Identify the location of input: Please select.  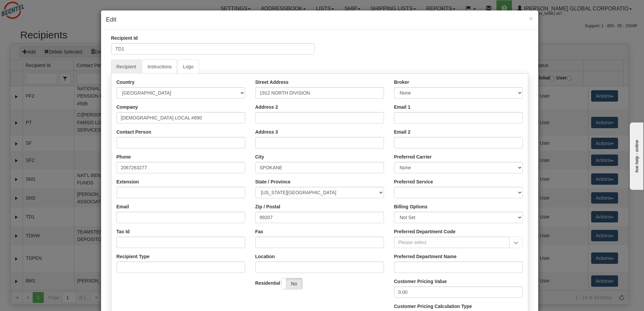
(451, 242).